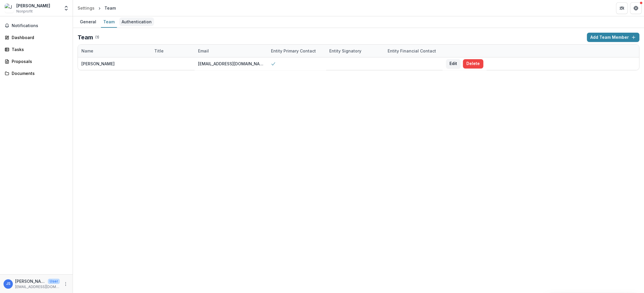 The image size is (644, 293). Describe the element at coordinates (25, 11) in the screenshot. I see `span: Nonprofit` at that location.